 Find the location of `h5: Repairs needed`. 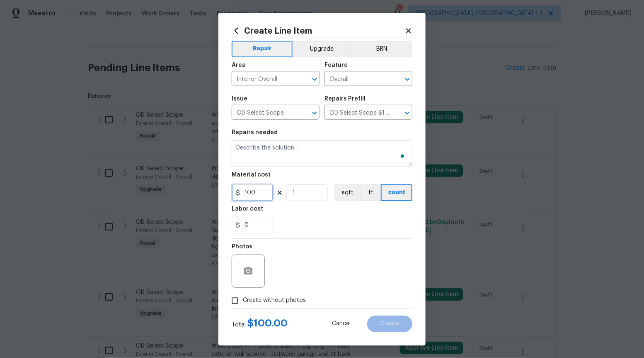

h5: Repairs needed is located at coordinates (255, 132).